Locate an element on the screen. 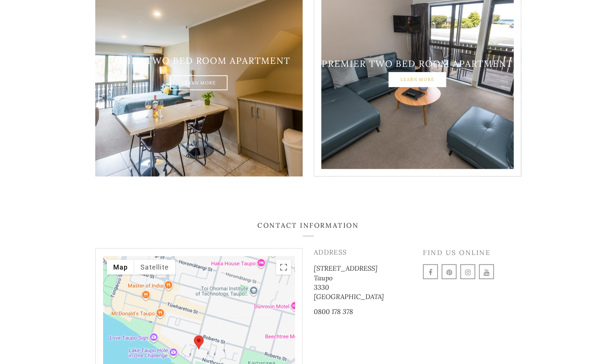 The image size is (616, 364). h3: Contact Information is located at coordinates (308, 229).